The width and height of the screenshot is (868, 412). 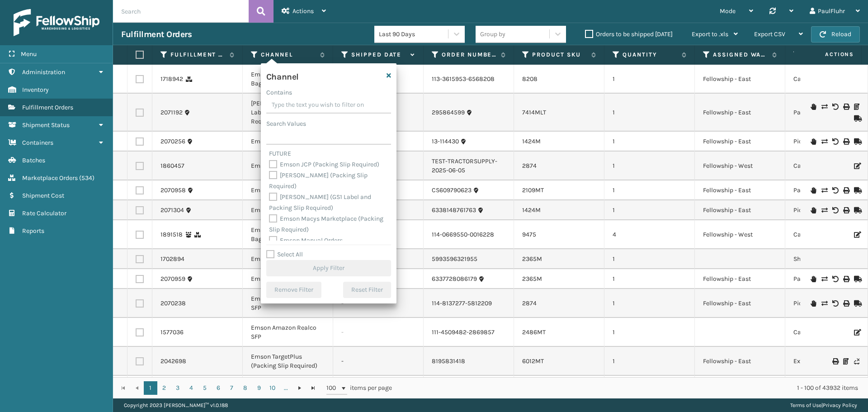 What do you see at coordinates (452, 191) in the screenshot?
I see `a: CS609790623` at bounding box center [452, 191].